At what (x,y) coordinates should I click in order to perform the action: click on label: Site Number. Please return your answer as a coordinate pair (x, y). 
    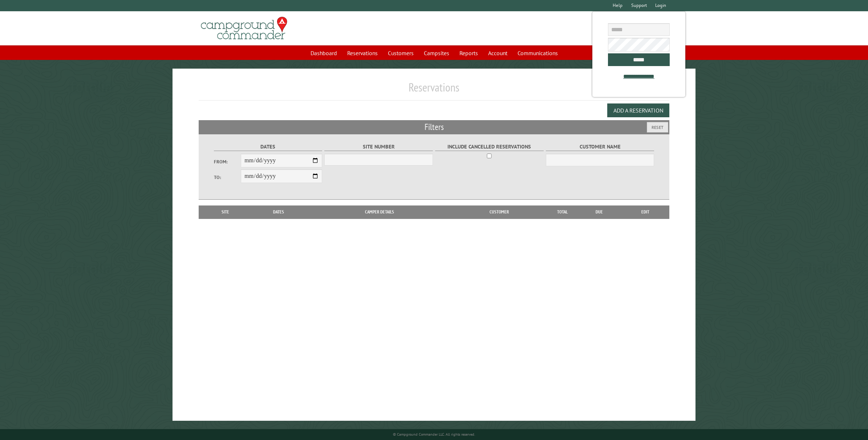
    Looking at the image, I should click on (378, 146).